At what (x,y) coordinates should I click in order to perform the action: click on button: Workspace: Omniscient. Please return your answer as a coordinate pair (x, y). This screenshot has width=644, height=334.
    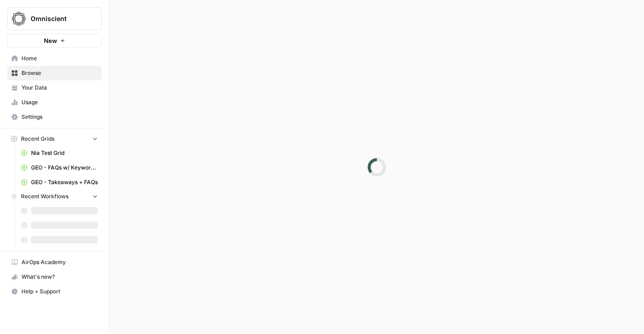
    Looking at the image, I should click on (54, 19).